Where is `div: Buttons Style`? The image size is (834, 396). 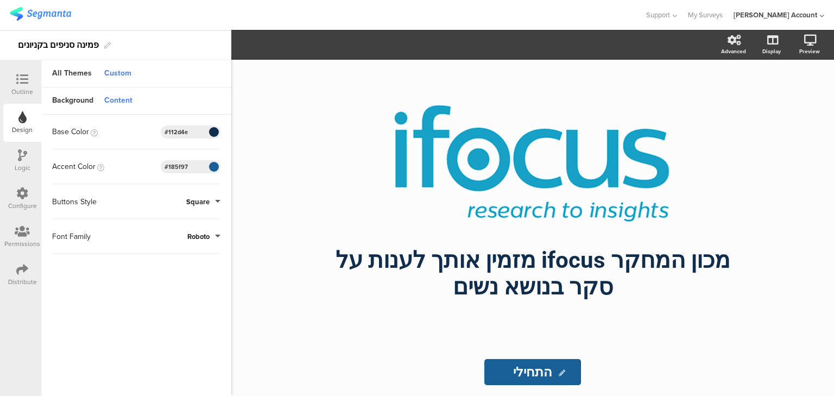 div: Buttons Style is located at coordinates (74, 201).